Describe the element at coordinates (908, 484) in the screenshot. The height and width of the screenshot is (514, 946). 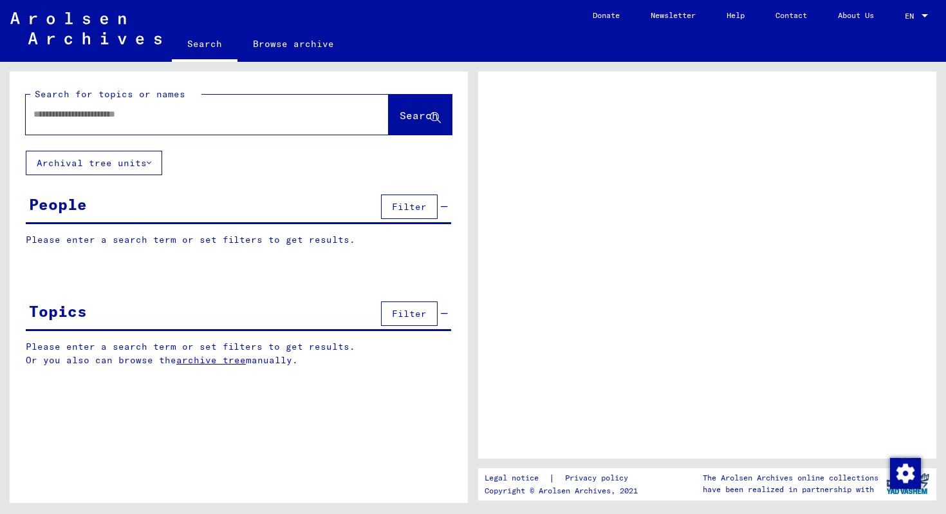
I see `img: yv_logo.png` at that location.